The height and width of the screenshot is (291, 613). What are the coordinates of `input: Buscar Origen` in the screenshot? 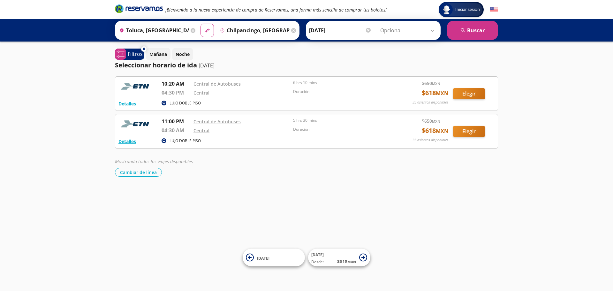 It's located at (153, 30).